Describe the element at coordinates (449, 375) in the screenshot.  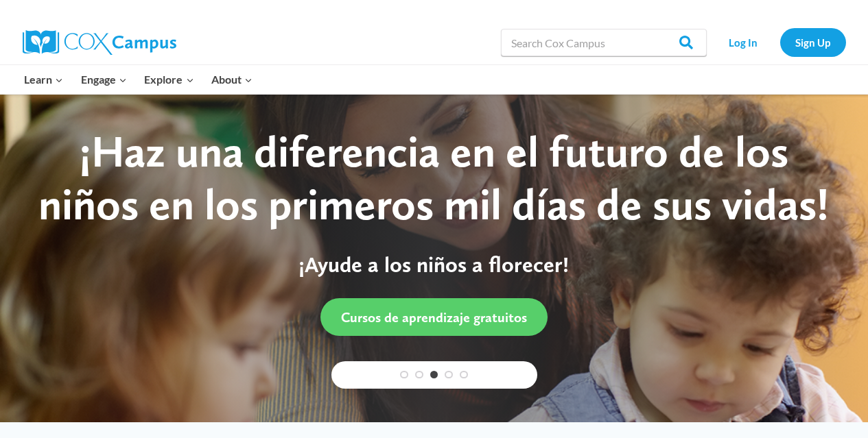
I see `a: 4` at that location.